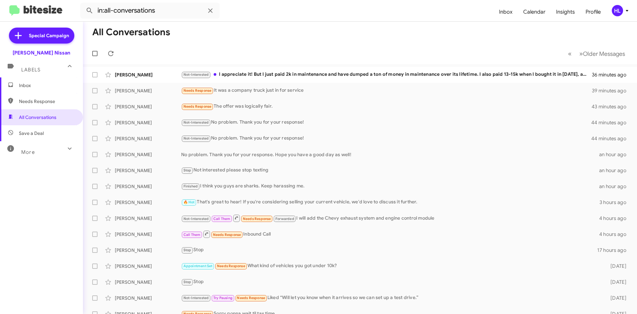 The image size is (637, 314). I want to click on h1: All Conversations, so click(131, 32).